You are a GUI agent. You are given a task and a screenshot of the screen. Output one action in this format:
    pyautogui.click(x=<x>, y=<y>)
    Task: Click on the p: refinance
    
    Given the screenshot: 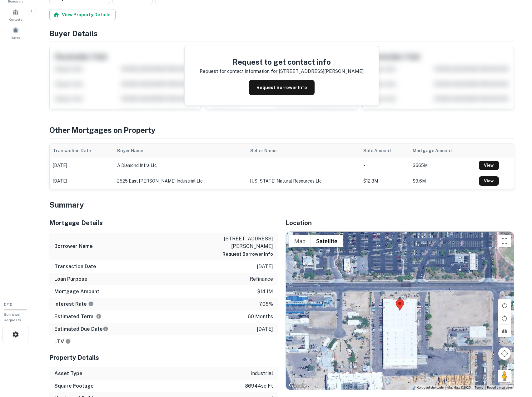 What is the action you would take?
    pyautogui.click(x=261, y=279)
    